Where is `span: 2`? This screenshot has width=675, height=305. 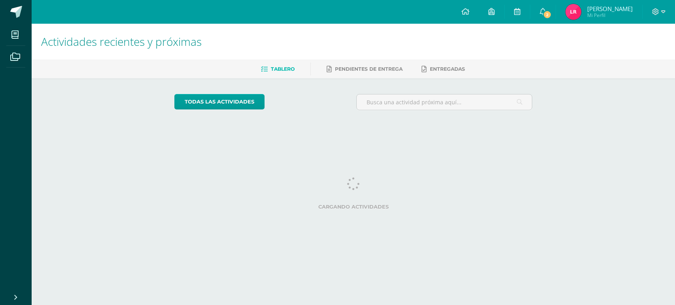
span: 2 is located at coordinates (547, 15).